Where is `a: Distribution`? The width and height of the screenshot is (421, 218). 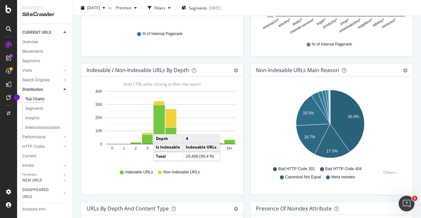
a: Distribution is located at coordinates (42, 90).